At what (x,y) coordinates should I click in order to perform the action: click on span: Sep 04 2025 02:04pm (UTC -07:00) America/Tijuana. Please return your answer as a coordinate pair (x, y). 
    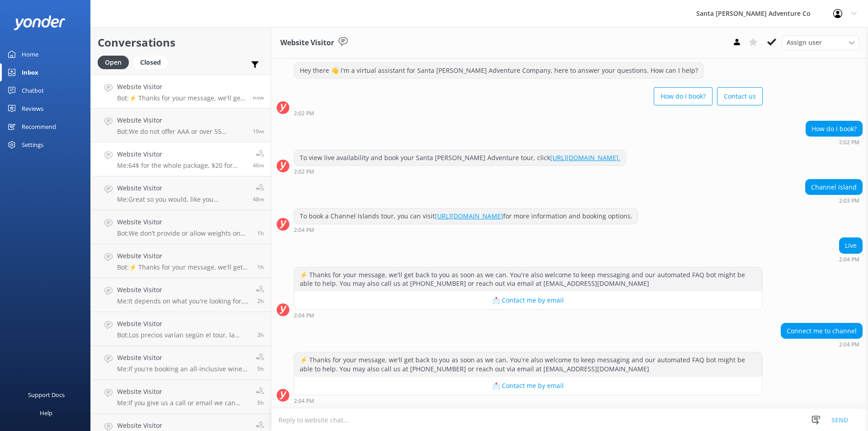
    Looking at the image, I should click on (258, 97).